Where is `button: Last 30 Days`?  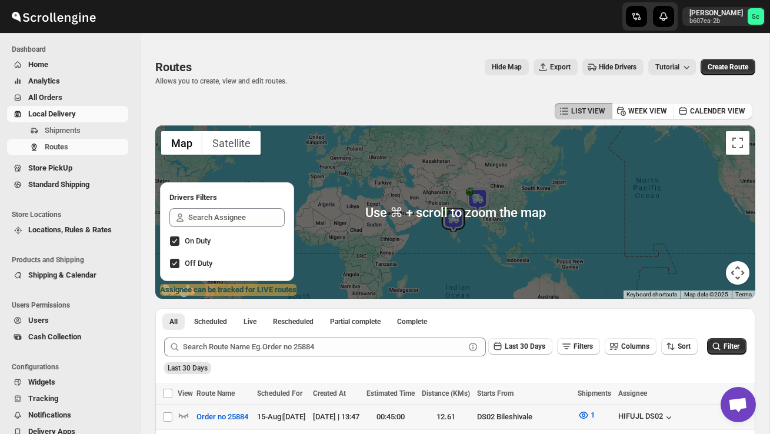 button: Last 30 Days is located at coordinates (520, 346).